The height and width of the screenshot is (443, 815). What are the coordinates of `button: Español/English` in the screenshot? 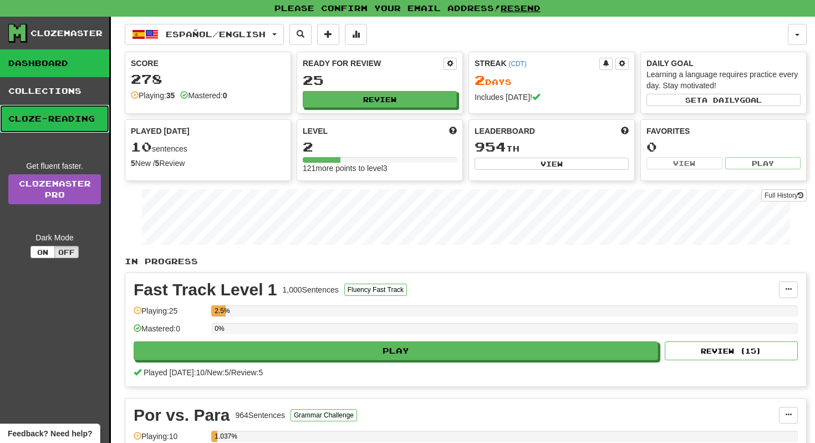 It's located at (204, 34).